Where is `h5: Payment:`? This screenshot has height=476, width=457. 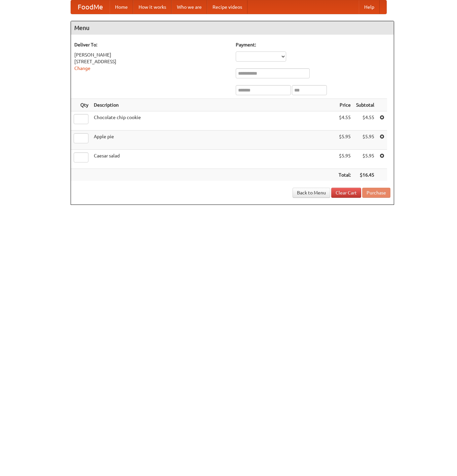
h5: Payment: is located at coordinates (313, 45).